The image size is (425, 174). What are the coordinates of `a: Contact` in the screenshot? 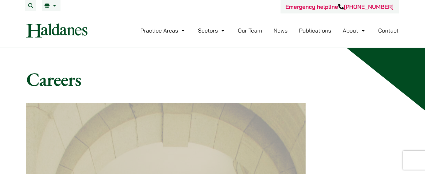 It's located at (389, 30).